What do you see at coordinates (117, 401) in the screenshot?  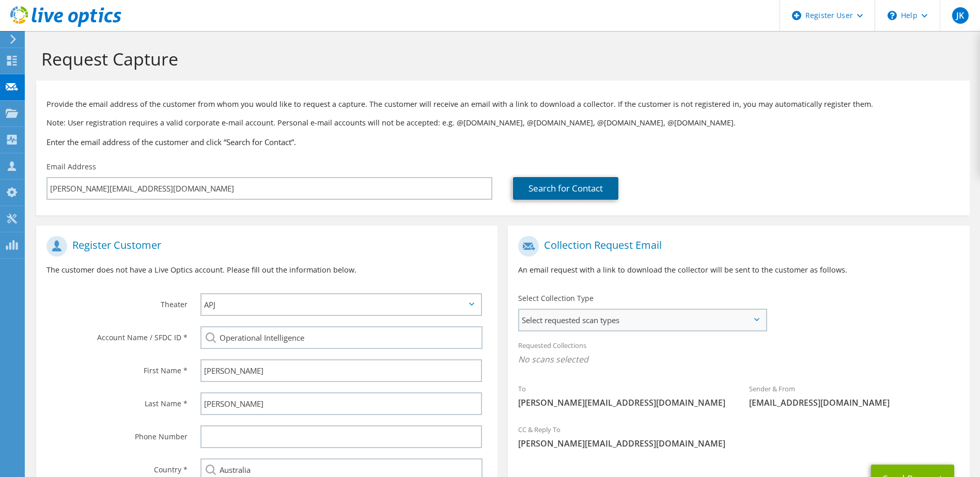 I see `label: Last Name *` at bounding box center [117, 401].